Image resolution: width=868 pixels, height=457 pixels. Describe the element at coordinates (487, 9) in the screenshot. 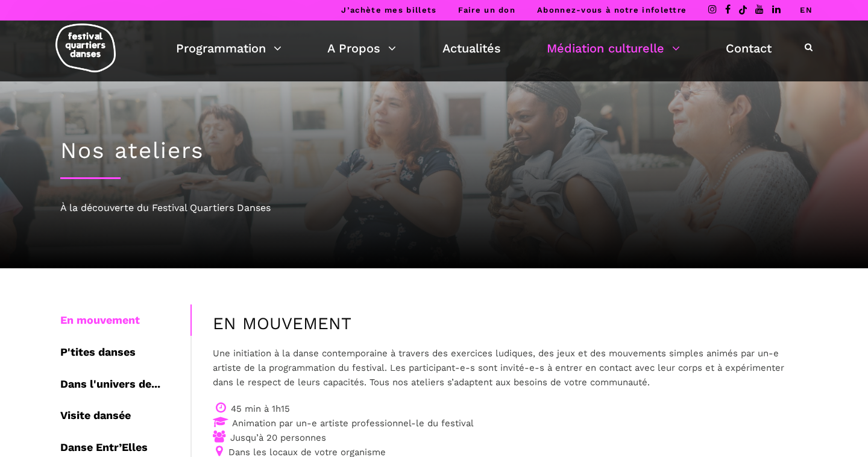

I see `a: Faire un don` at that location.